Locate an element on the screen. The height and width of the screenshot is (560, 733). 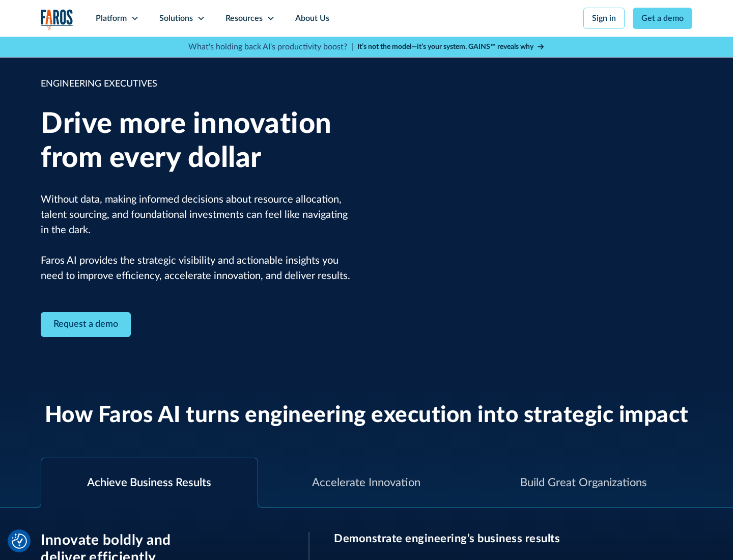
div: Accelerate Innovation is located at coordinates (366, 483).